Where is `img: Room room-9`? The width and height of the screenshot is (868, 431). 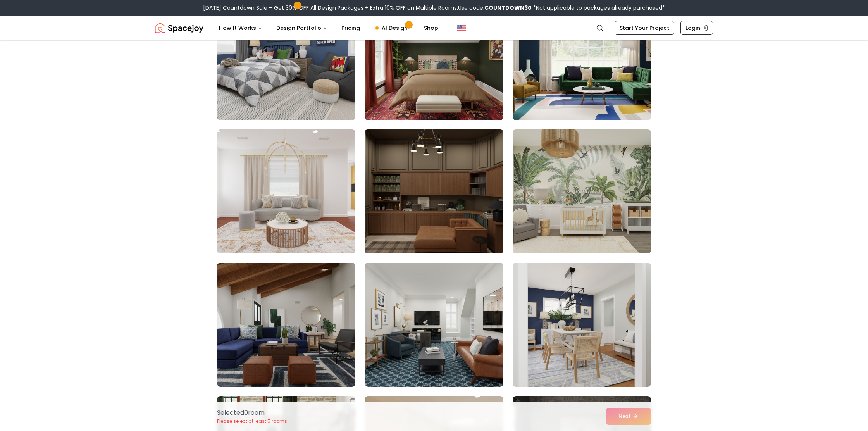 img: Room room-9 is located at coordinates (582, 325).